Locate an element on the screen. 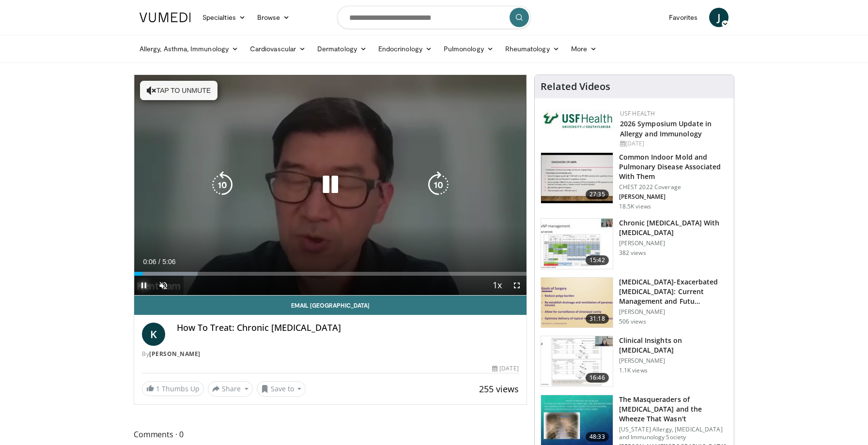  a: 27:35 Common Indoor Mold and Pulmonary Disease Associated With Them CHEST 2022 Coverage [PERSON_N... is located at coordinates (635, 182).